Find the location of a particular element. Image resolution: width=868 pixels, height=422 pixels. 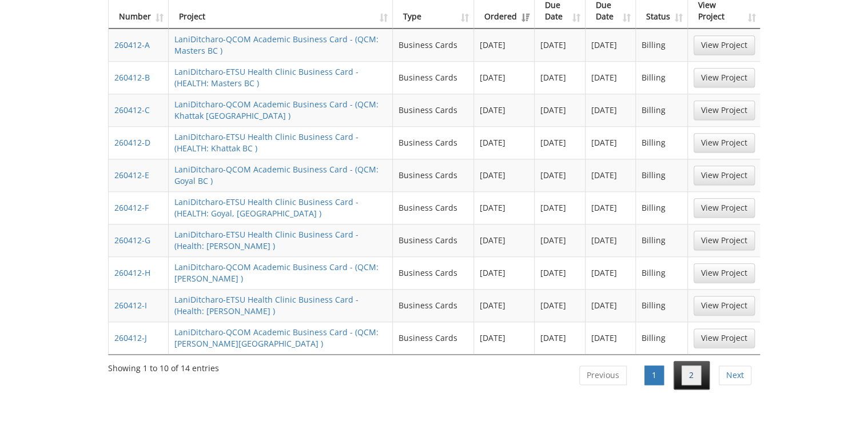

a: LaniDitcharo-ETSU Health Clinic Business Card - (HEALTH: Masters BC ) is located at coordinates (267, 77).